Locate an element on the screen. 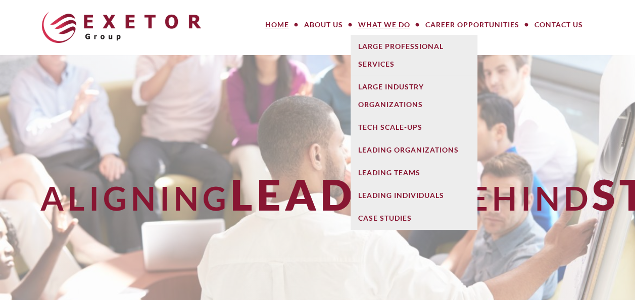 The width and height of the screenshot is (635, 300). a: Tech Scale-Ups is located at coordinates (414, 127).